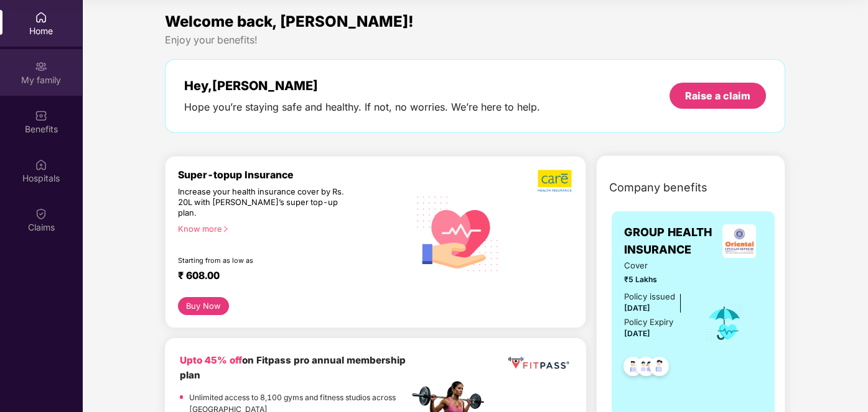 The image size is (868, 412). I want to click on div: Starting from as low as, so click(267, 260).